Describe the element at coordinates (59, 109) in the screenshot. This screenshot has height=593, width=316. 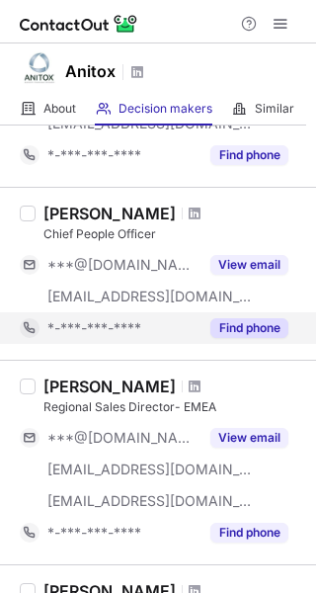
I see `span: About` at that location.